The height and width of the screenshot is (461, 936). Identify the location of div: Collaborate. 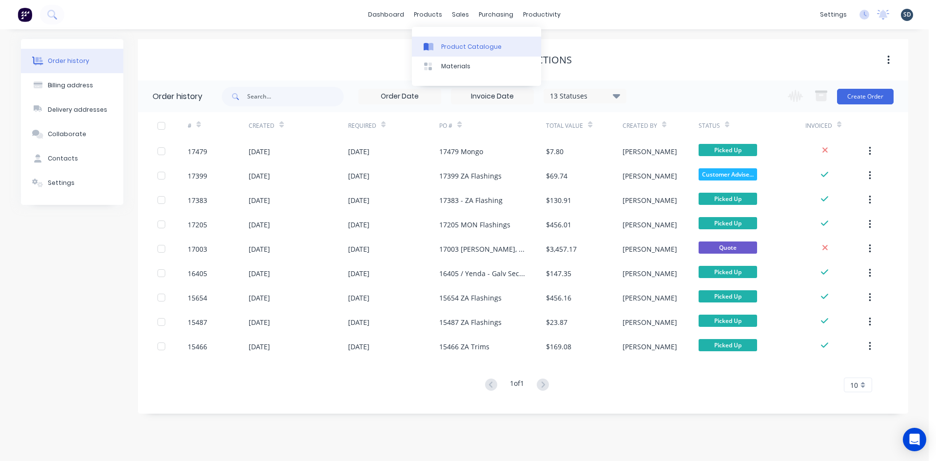
(67, 134).